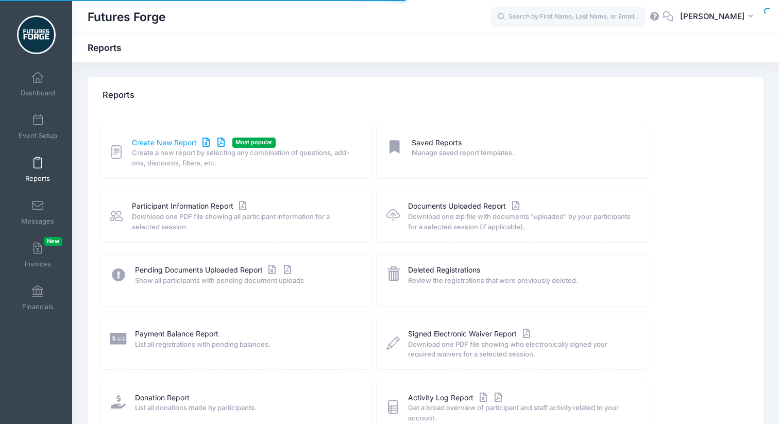 The height and width of the screenshot is (424, 779). Describe the element at coordinates (254, 142) in the screenshot. I see `span: Most popular` at that location.